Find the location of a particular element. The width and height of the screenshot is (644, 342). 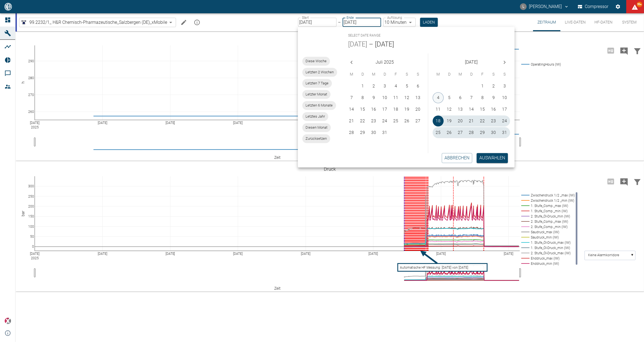

button: Next month is located at coordinates (505, 62).